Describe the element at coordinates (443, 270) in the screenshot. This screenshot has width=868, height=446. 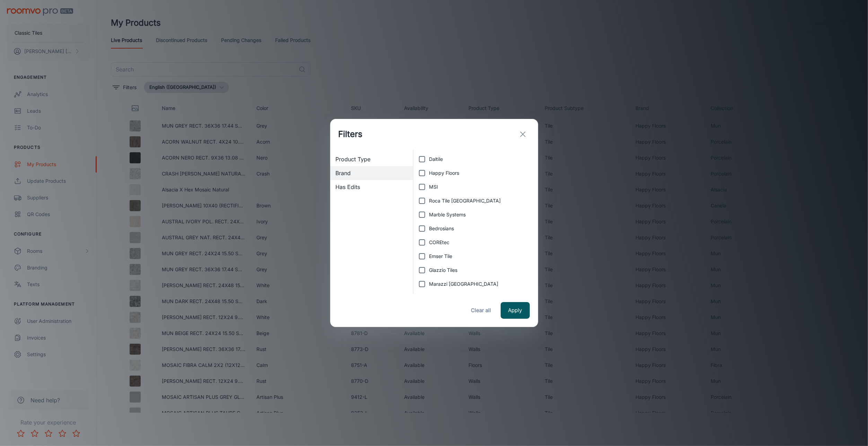
I see `span: Glazzio Tiles` at that location.